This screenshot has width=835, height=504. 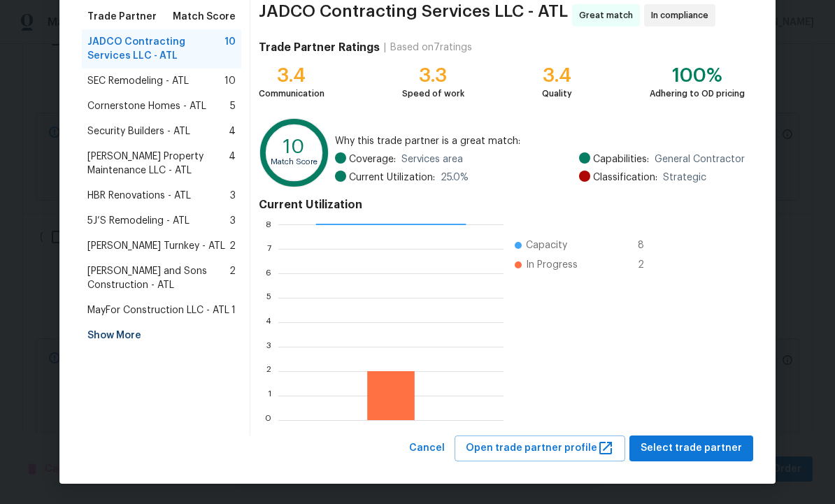 I want to click on span: Why this trade partner is a great match:, so click(x=540, y=141).